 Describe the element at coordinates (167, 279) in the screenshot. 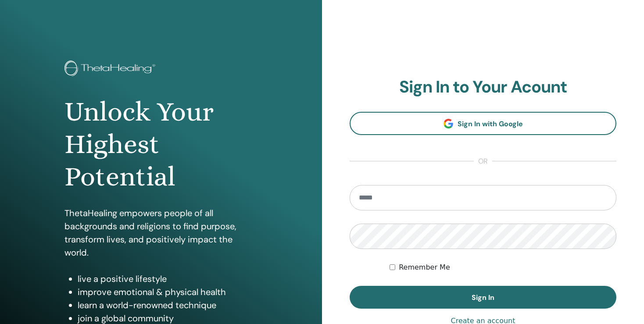

I see `li: live a positive lifestyle` at that location.